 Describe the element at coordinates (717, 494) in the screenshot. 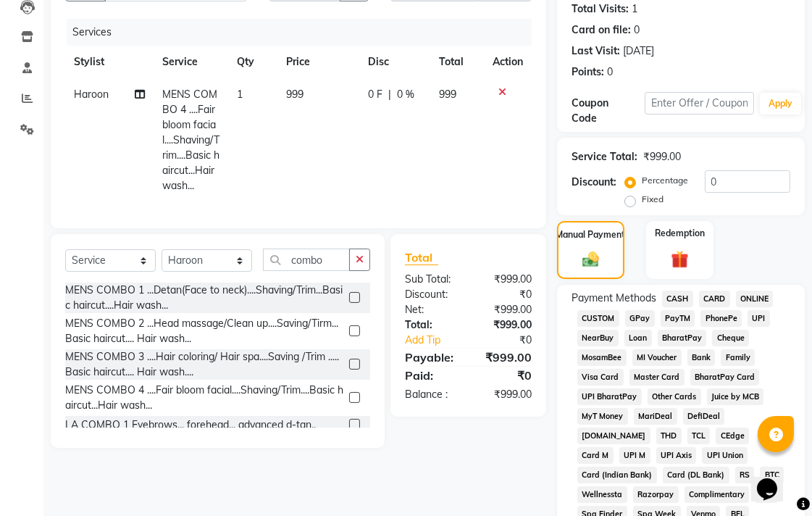

I see `span: Complimentary` at that location.